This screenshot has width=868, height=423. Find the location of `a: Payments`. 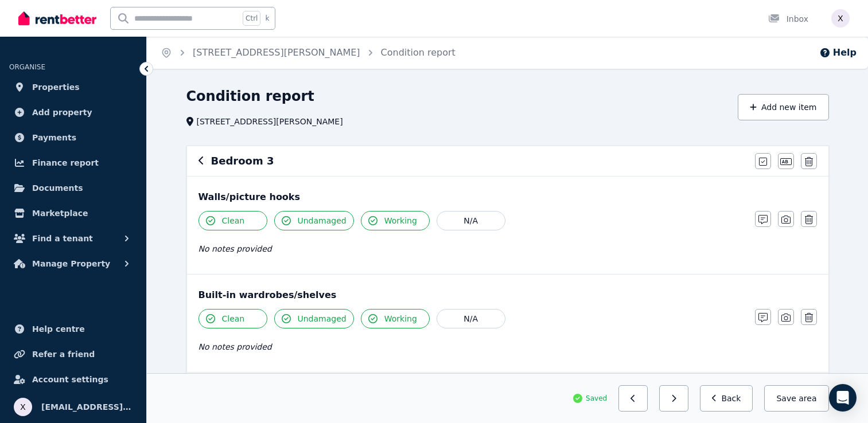

a: Payments is located at coordinates (73, 138).